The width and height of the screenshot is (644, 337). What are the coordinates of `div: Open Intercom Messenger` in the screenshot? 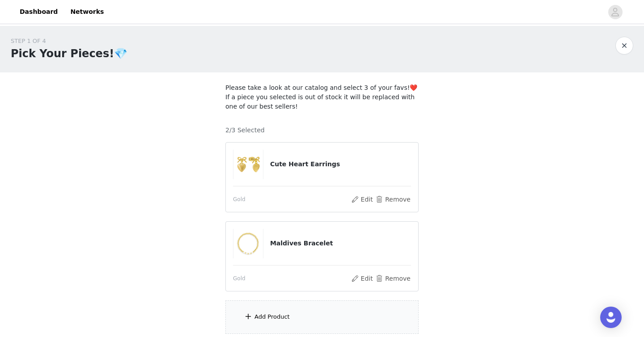 It's located at (611, 317).